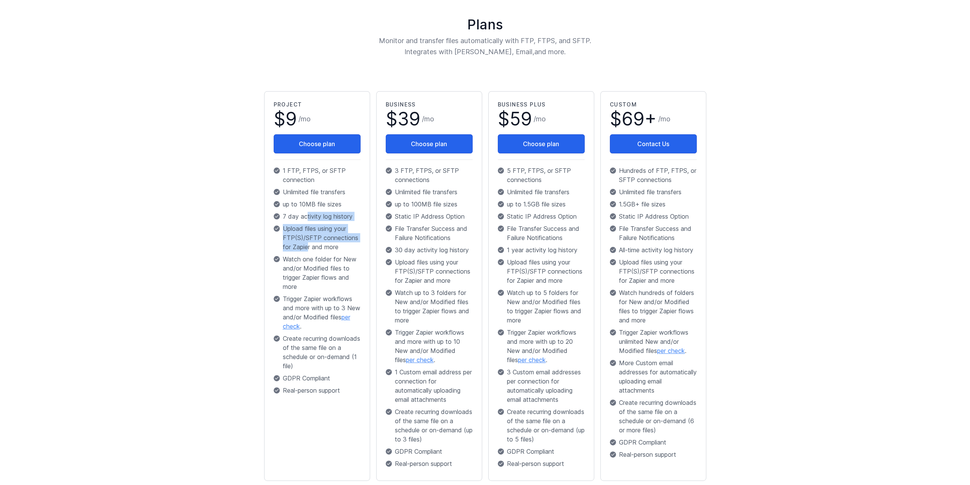 The image size is (970, 485). I want to click on p: Hundreds of FTP, FTPS, or SFTP connections, so click(654, 175).